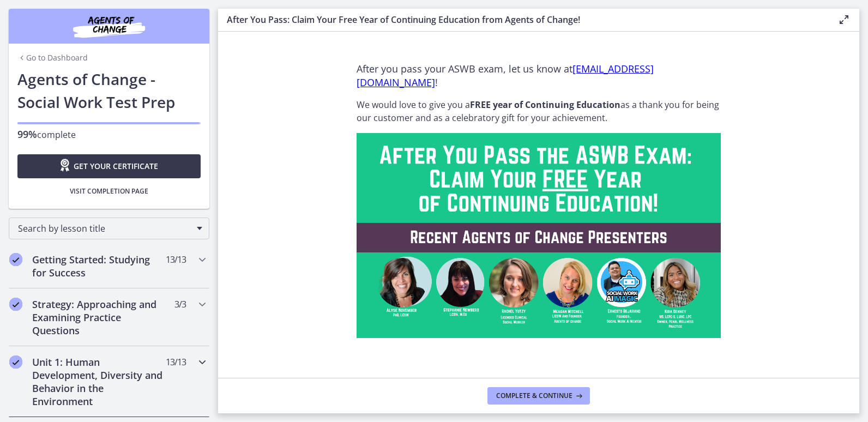 The height and width of the screenshot is (422, 868). What do you see at coordinates (109, 26) in the screenshot?
I see `img: Agents of Change Social Work Test Prep` at bounding box center [109, 26].